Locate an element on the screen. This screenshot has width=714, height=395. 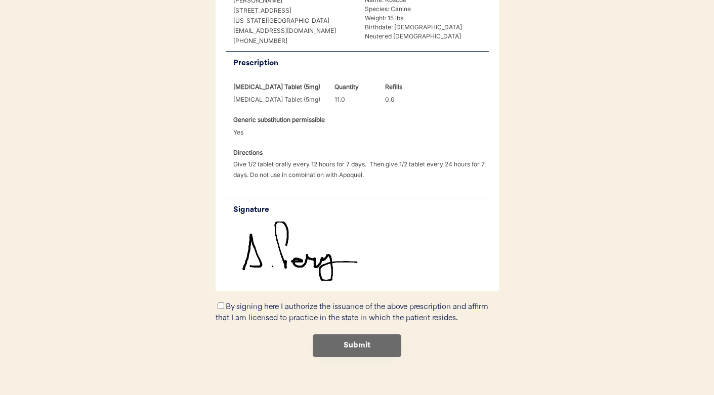
label: By signing here I authorize the issuance of the above prescription and affirm that I am licensed ... is located at coordinates (352, 313).